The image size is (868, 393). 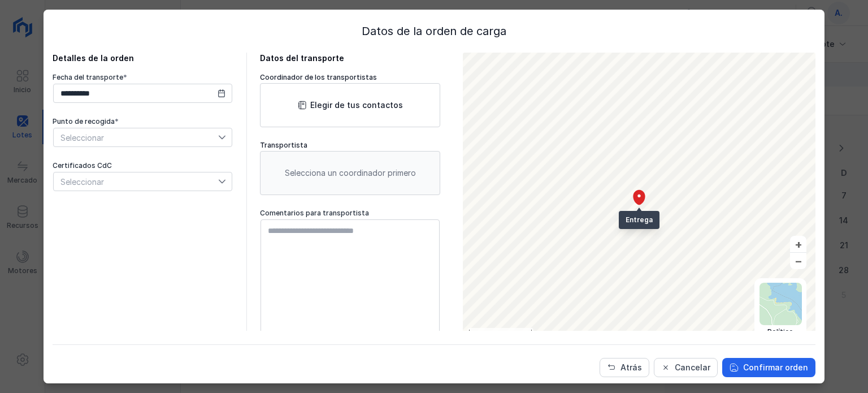 What do you see at coordinates (776, 367) in the screenshot?
I see `div: Confirmar orden` at bounding box center [776, 367].